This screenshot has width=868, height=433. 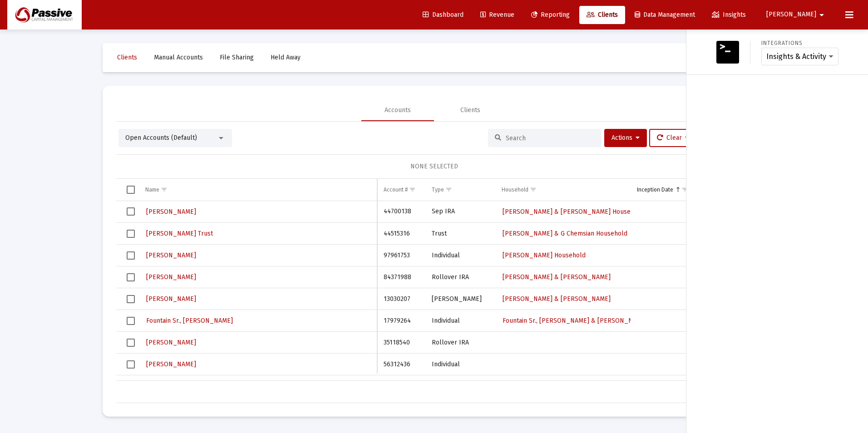 What do you see at coordinates (497, 15) in the screenshot?
I see `a: Revenue` at bounding box center [497, 15].